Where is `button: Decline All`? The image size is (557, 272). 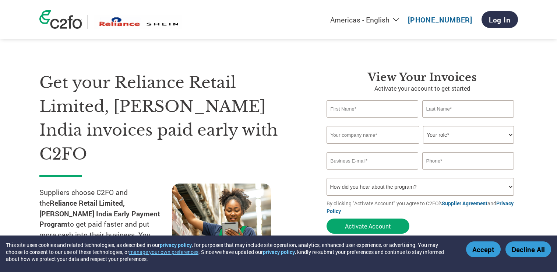
button: Decline All is located at coordinates (529, 249).